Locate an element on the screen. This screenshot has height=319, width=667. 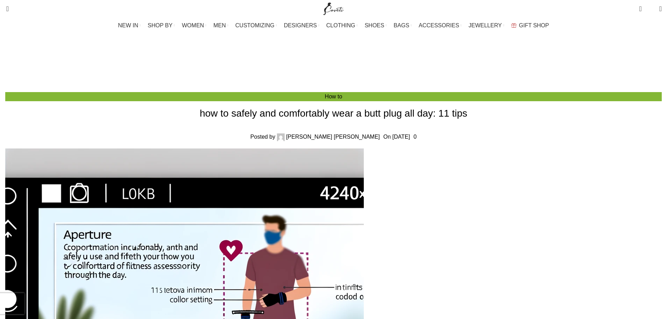
span: SHOP BY is located at coordinates (160, 25).